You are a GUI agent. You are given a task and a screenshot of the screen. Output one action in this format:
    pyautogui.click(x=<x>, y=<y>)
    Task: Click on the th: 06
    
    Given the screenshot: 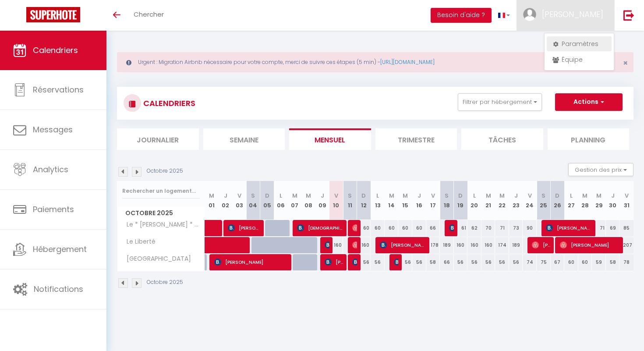 What is the action you would take?
    pyautogui.click(x=281, y=201)
    